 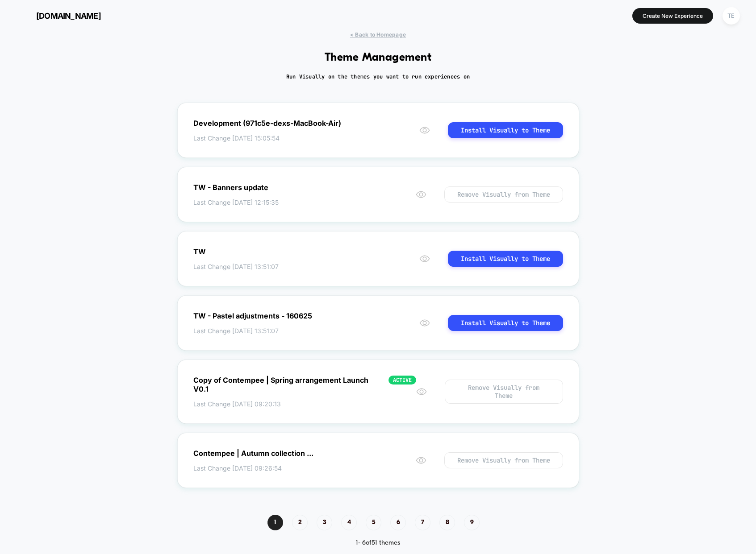 I want to click on div: TW - Pastel adjustments - 160625, so click(x=253, y=316).